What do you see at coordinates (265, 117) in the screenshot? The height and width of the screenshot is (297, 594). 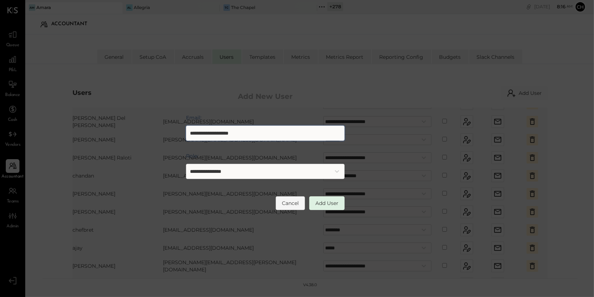 I see `label: Email:` at bounding box center [265, 117].